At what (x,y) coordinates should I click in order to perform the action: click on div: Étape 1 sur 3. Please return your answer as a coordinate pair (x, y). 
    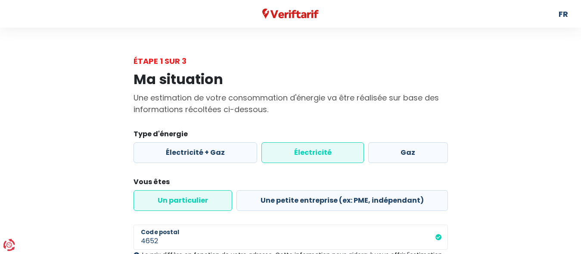
    Looking at the image, I should click on (291, 61).